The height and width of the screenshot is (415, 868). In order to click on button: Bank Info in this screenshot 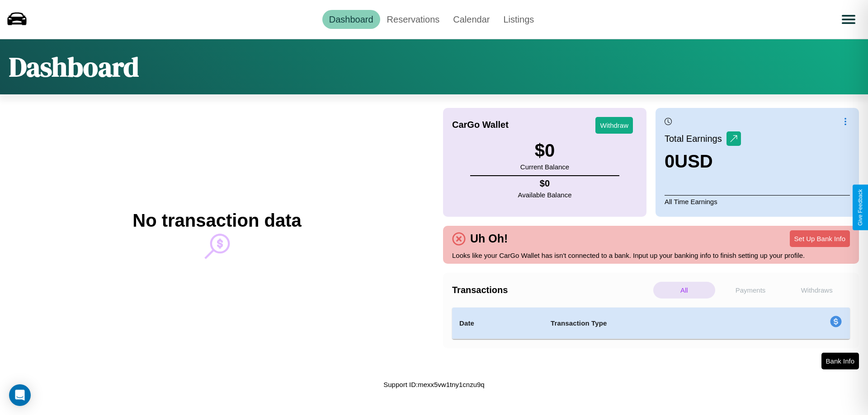, I will do `click(840, 361)`.